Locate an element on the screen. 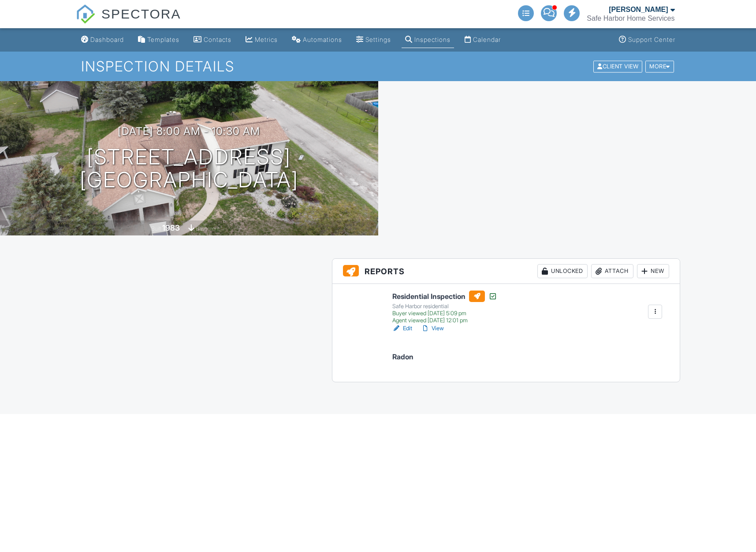 The width and height of the screenshot is (756, 552). div: Dashboard is located at coordinates (107, 39).